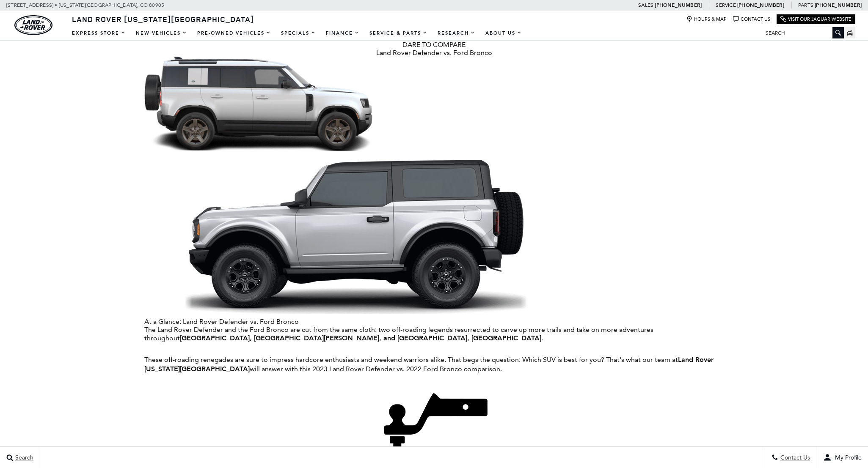 The width and height of the screenshot is (868, 468). I want to click on span: Search, so click(23, 457).